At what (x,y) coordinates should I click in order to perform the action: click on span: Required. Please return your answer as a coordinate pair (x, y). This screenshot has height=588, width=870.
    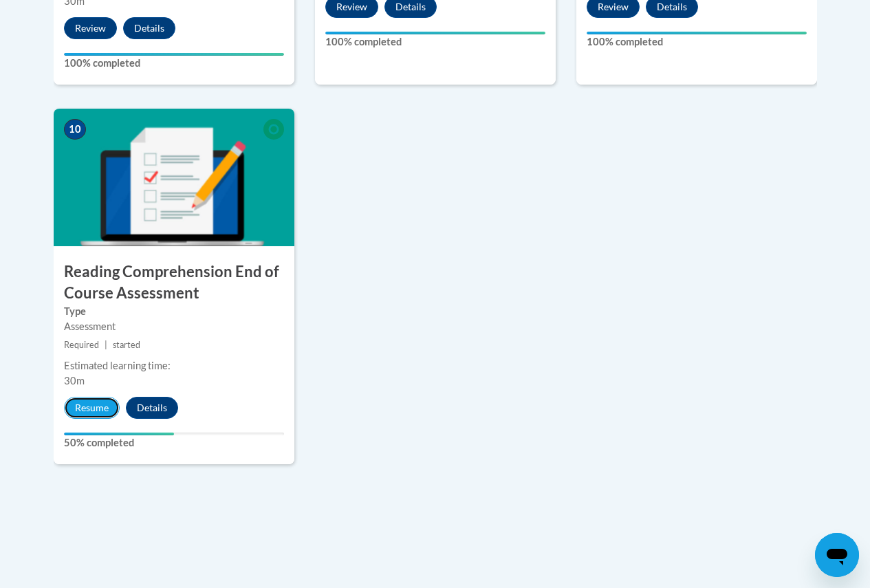
    Looking at the image, I should click on (81, 344).